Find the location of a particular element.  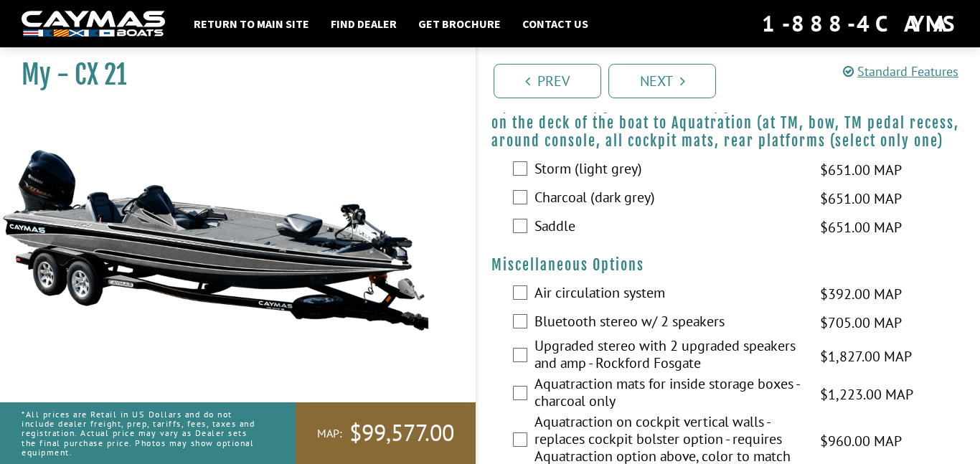

label: Upgraded stereo with 2 upgraded speakers and amp - Rockford Fosgate is located at coordinates (668, 356).